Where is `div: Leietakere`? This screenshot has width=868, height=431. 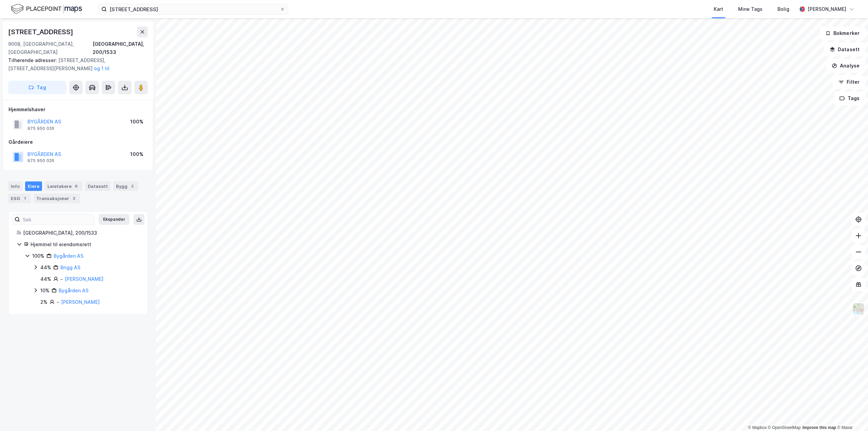
div: Leietakere is located at coordinates (64, 186).